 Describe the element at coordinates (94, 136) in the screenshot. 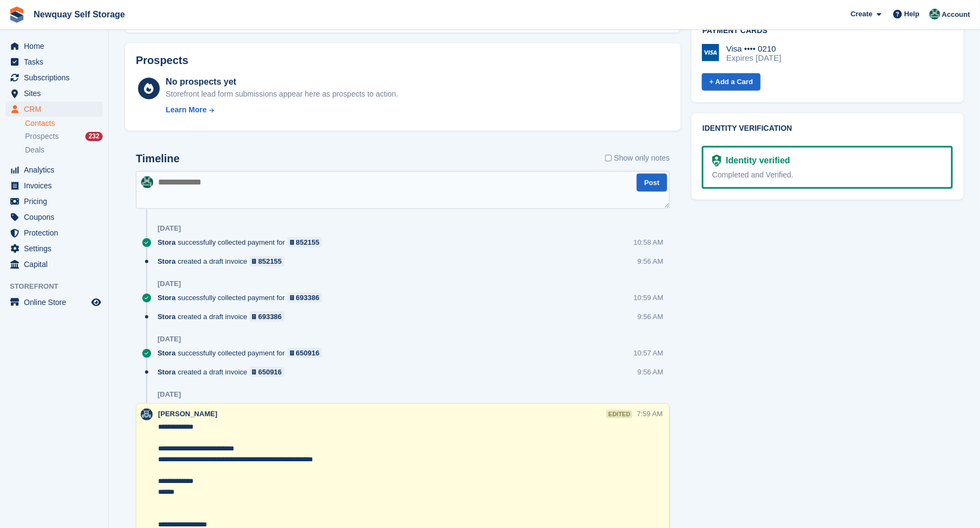

I see `div: 232` at that location.